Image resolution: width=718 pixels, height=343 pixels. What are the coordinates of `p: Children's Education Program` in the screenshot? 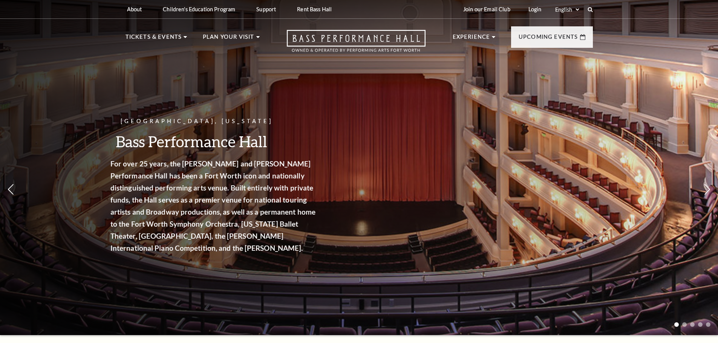 It's located at (199, 9).